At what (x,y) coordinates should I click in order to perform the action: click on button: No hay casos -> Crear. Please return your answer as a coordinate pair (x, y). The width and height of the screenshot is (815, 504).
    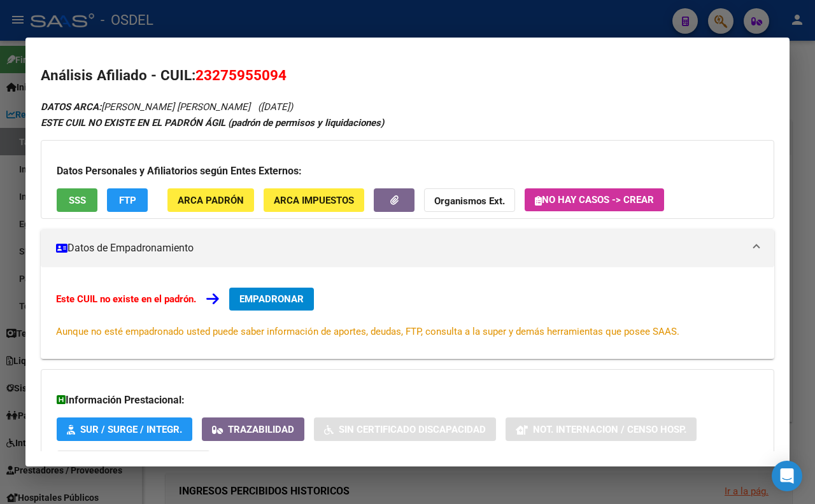
    Looking at the image, I should click on (594, 199).